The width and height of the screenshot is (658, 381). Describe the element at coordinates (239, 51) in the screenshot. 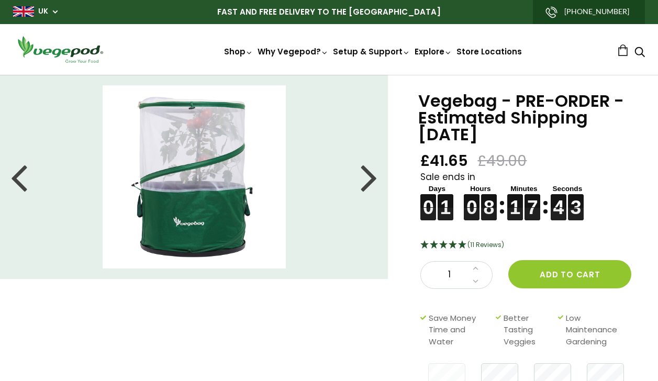

I see `a: Shop` at that location.